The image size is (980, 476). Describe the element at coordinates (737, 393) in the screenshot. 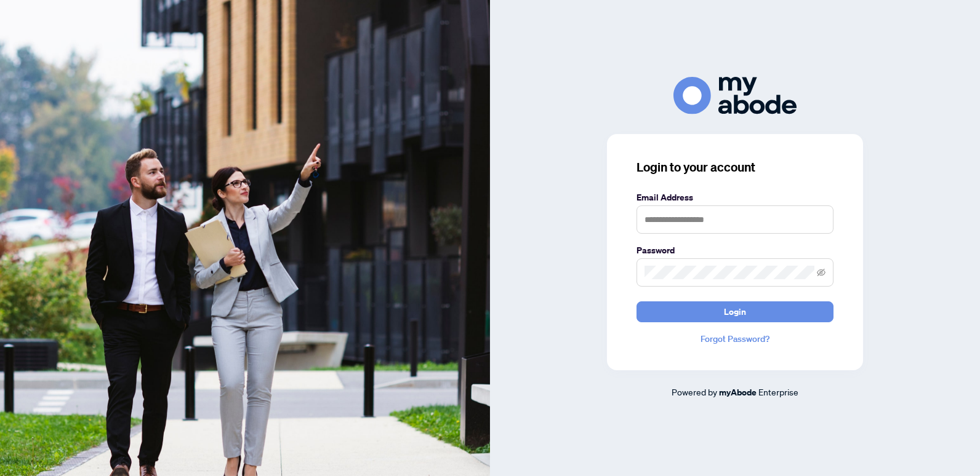

I see `a: myAbode` at that location.